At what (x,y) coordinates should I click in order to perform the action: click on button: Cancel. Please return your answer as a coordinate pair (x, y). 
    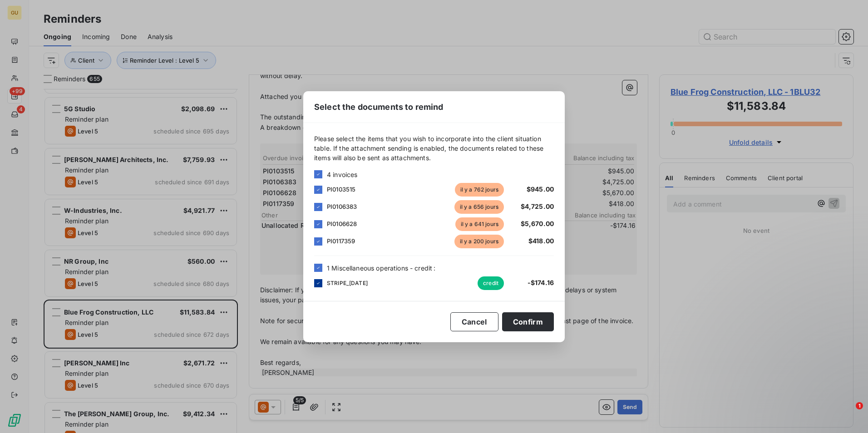
    Looking at the image, I should click on (475, 322).